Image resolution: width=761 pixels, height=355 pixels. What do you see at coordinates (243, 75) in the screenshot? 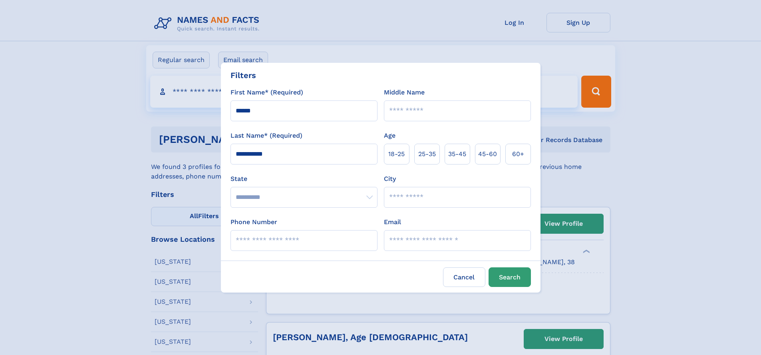
I see `div: Filters` at bounding box center [243, 75].